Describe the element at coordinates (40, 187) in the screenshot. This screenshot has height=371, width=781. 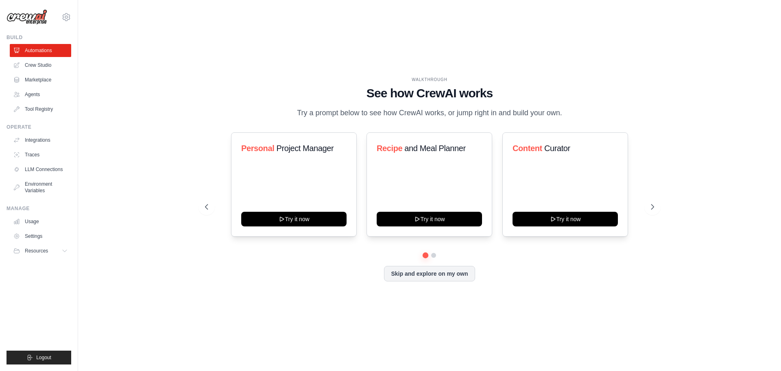
I see `a: Environment Variables` at that location.